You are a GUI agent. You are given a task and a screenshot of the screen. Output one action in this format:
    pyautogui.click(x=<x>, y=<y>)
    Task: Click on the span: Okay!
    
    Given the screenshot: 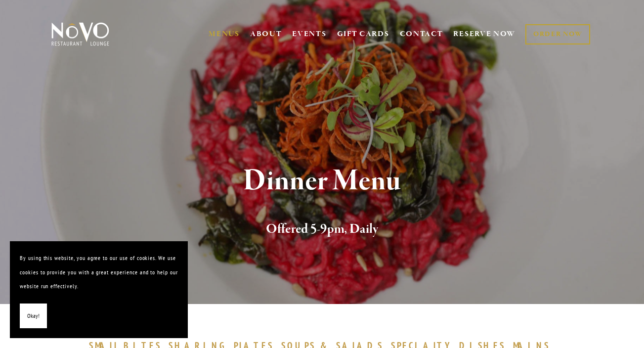 What is the action you would take?
    pyautogui.click(x=33, y=316)
    